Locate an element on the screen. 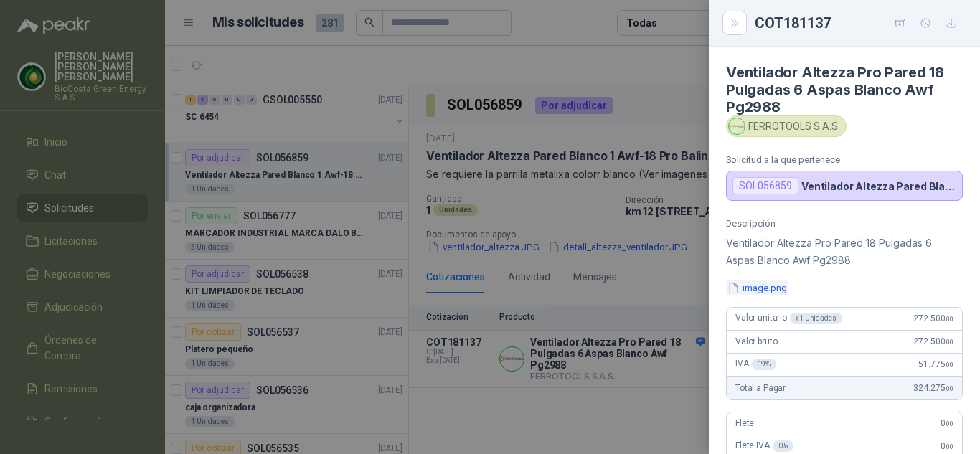 Image resolution: width=980 pixels, height=454 pixels. span: 324.275 is located at coordinates (934, 388).